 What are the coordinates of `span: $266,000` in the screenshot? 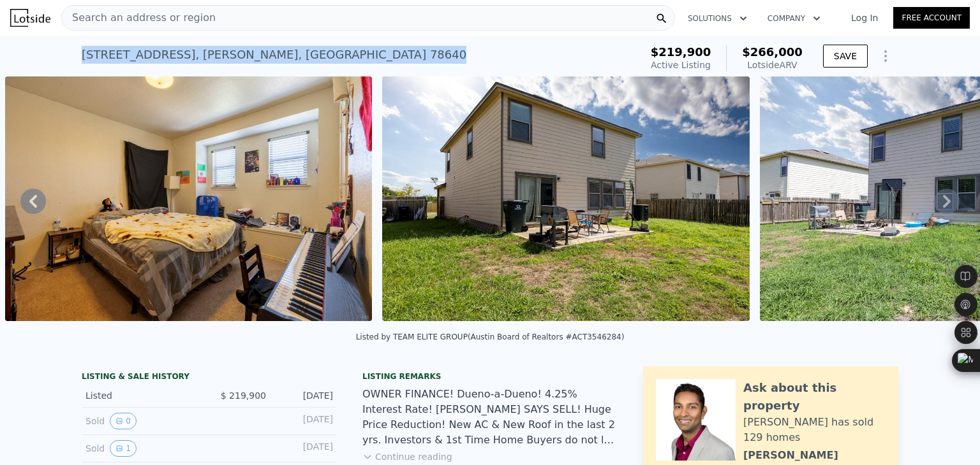 It's located at (772, 51).